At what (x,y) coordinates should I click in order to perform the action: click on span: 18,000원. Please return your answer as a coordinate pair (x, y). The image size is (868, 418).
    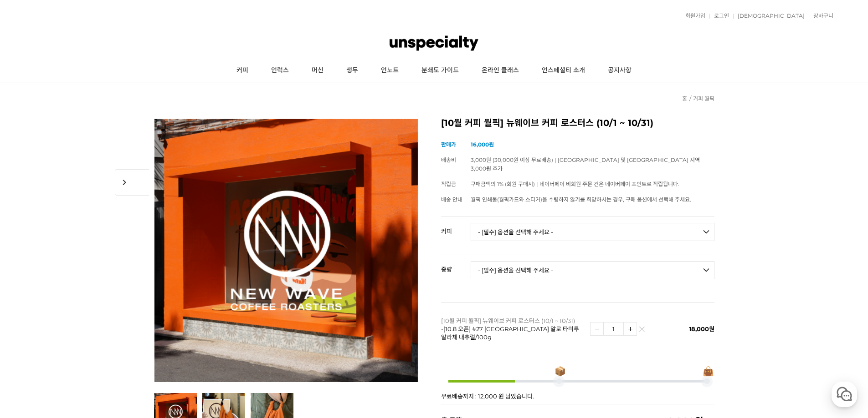
    Looking at the image, I should click on (702, 329).